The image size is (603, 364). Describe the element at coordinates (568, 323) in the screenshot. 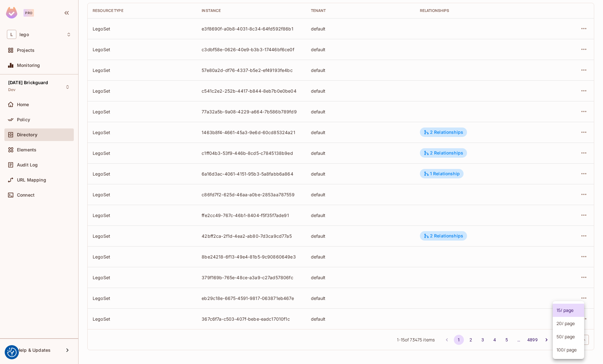

I see `li: 20 / page` at that location.